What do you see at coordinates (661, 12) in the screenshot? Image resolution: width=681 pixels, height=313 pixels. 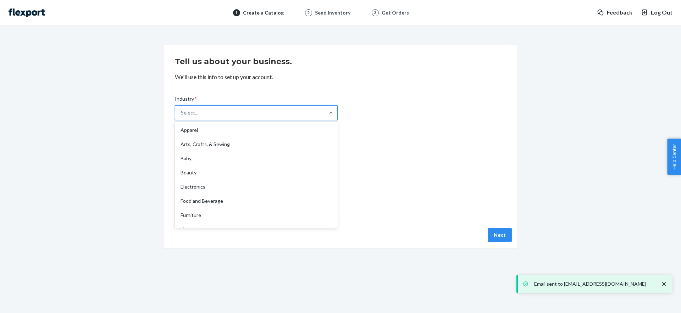 I see `span: Log Out` at bounding box center [661, 12].